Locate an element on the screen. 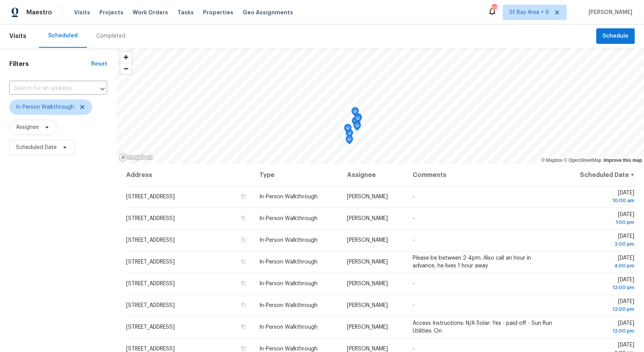  div: 2:00 pm is located at coordinates (599, 244).